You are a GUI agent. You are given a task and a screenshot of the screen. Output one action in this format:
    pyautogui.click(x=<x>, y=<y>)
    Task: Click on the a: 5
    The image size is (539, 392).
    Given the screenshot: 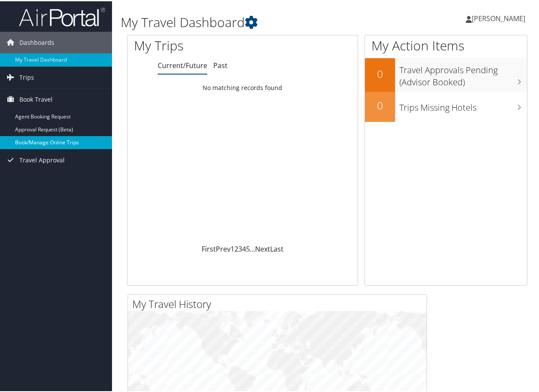 What is the action you would take?
    pyautogui.click(x=248, y=248)
    